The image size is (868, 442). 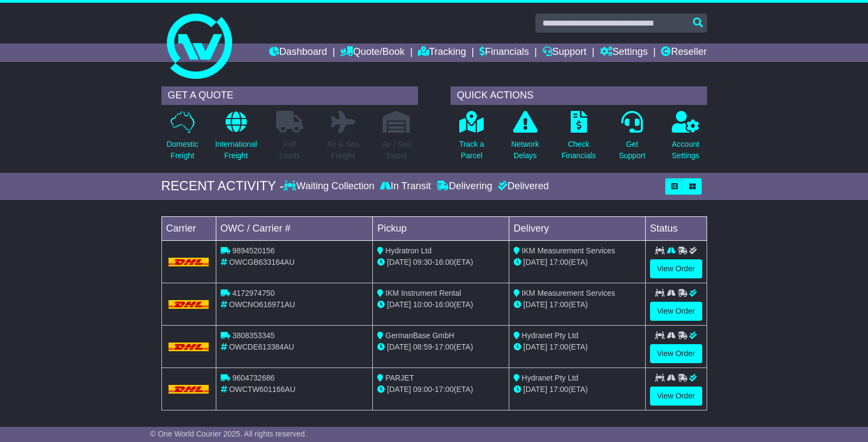 I want to click on div: QUICK ACTIONS, so click(x=578, y=96).